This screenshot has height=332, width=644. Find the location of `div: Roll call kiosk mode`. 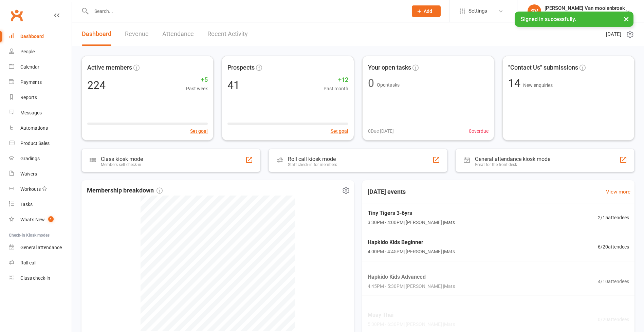

div: Roll call kiosk mode is located at coordinates (312, 159).